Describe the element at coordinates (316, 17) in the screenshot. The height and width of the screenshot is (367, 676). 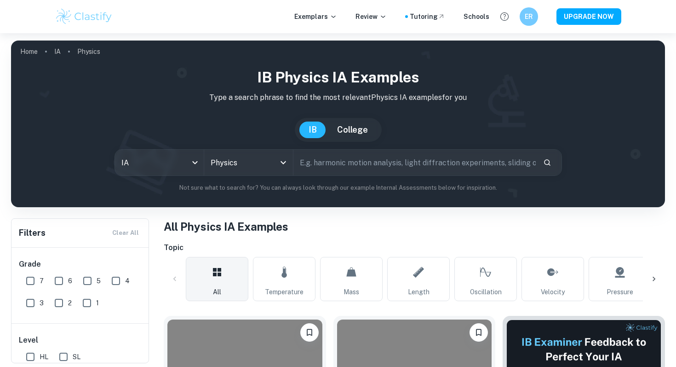
I see `p: Exemplars` at that location.